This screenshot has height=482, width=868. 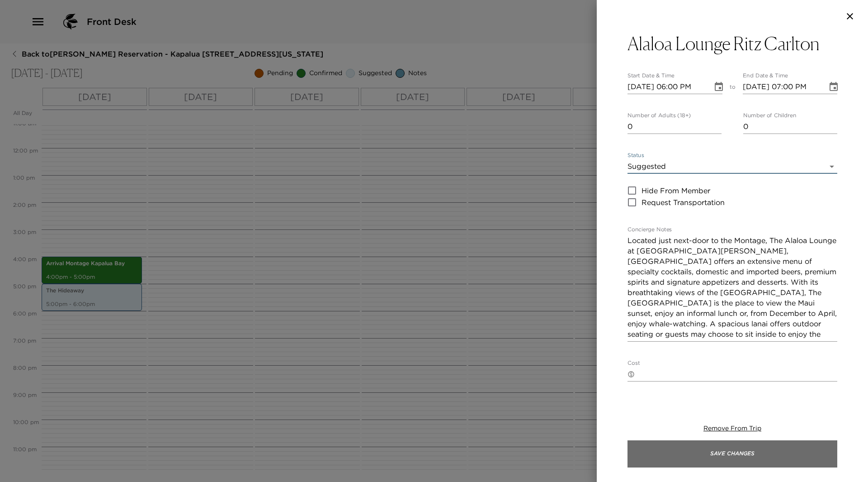 I want to click on label: Start Date & Time, so click(x=651, y=75).